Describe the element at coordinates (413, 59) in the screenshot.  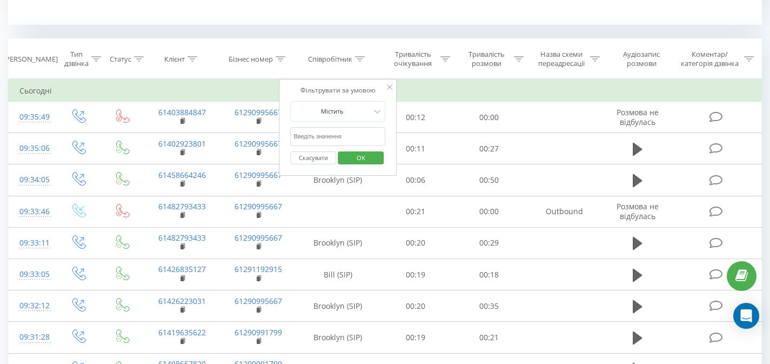
I see `div: Тривалість очікування` at that location.